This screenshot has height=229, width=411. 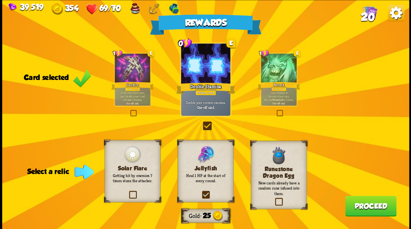 I want to click on p: Double your current stamina., so click(x=205, y=102).